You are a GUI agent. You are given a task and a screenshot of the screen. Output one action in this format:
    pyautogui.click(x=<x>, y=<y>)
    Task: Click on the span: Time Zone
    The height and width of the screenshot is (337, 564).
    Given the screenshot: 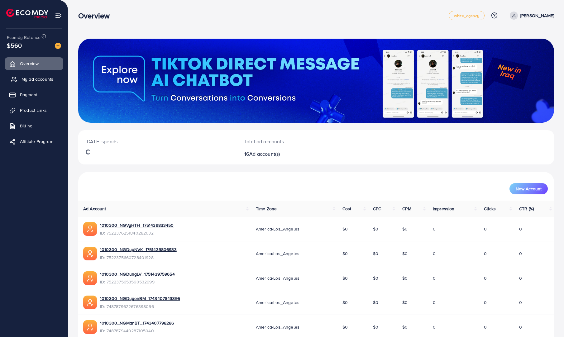 What is the action you would take?
    pyautogui.click(x=266, y=209)
    